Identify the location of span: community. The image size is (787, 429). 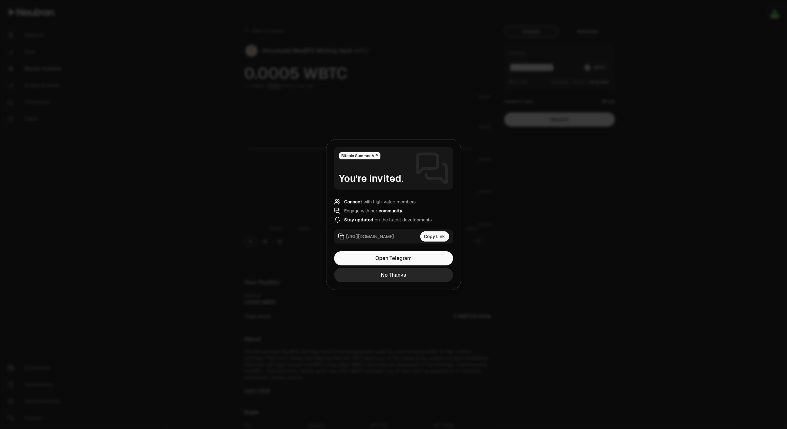
(391, 211).